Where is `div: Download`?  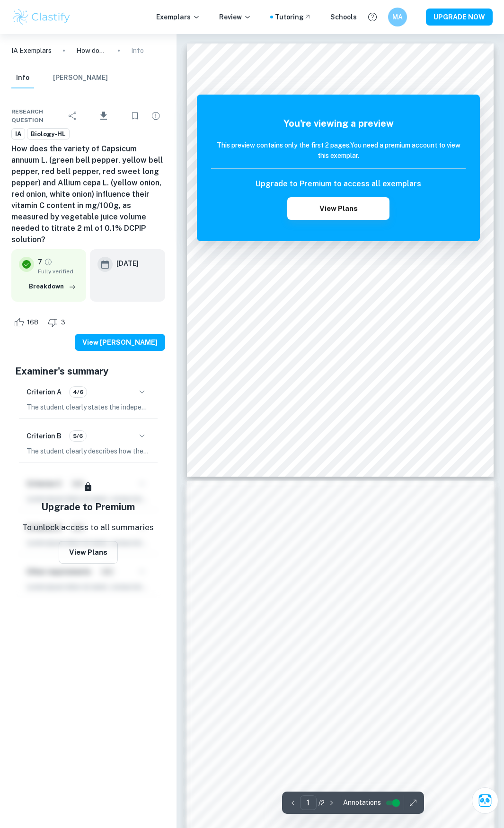
div: Download is located at coordinates (104, 116).